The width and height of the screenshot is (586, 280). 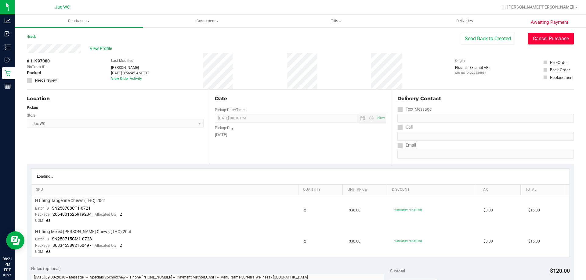 I want to click on p: 09/24, so click(x=7, y=275).